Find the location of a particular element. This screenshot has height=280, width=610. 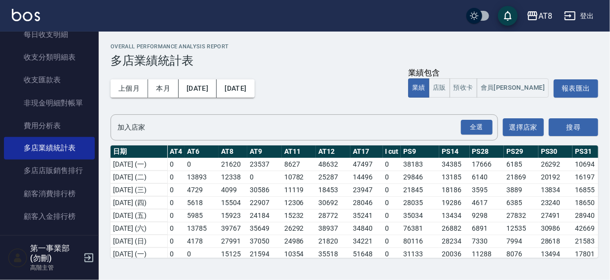

button: 選擇店家 is located at coordinates (523, 127).